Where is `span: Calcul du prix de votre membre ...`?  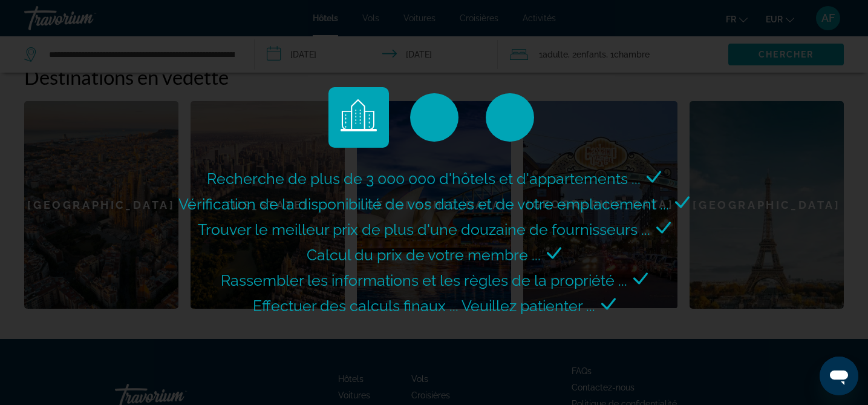 span: Calcul du prix de votre membre ... is located at coordinates (424, 255).